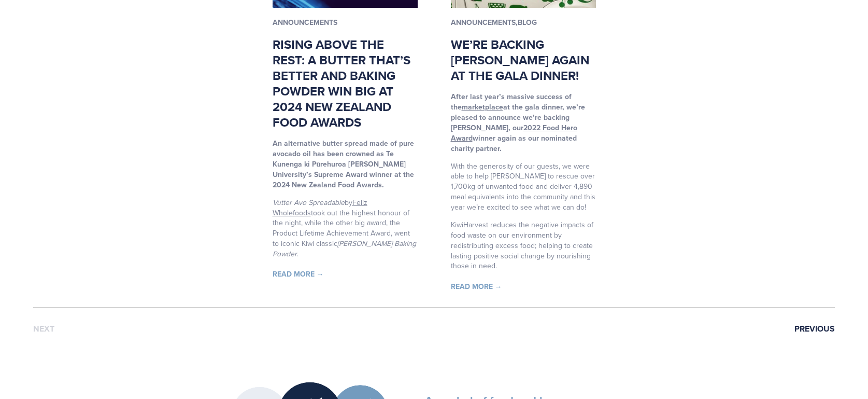 Image resolution: width=868 pixels, height=399 pixels. I want to click on u: marketplace, so click(482, 107).